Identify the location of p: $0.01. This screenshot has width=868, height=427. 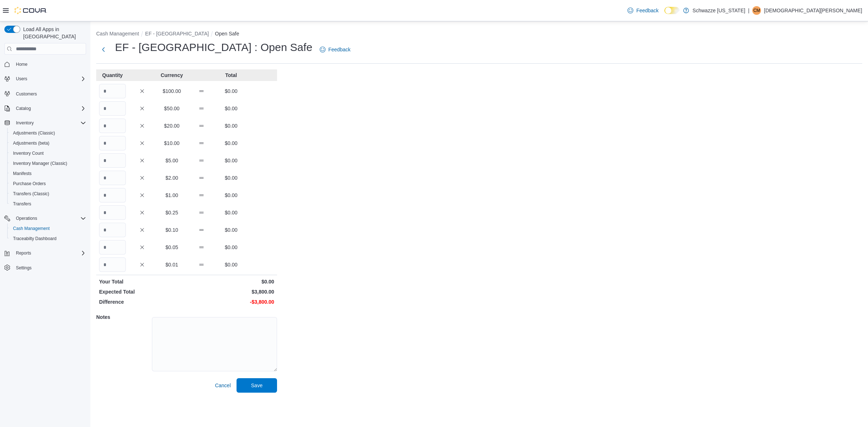
(171, 265).